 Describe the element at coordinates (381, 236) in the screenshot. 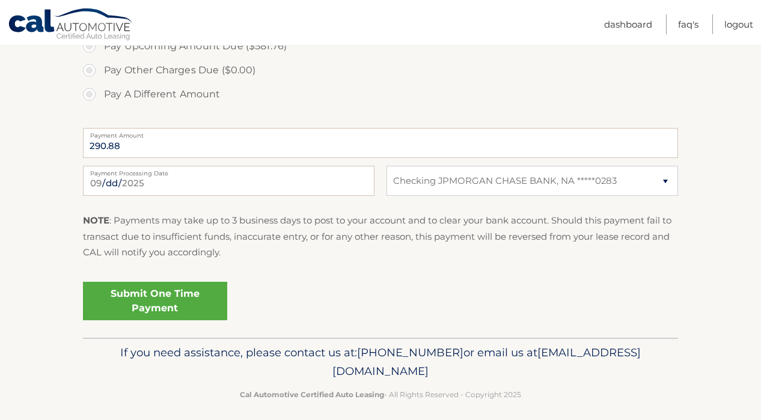

I see `p: : Payments may take up to 3 business days to post to your account and to clear your bank account....` at that location.